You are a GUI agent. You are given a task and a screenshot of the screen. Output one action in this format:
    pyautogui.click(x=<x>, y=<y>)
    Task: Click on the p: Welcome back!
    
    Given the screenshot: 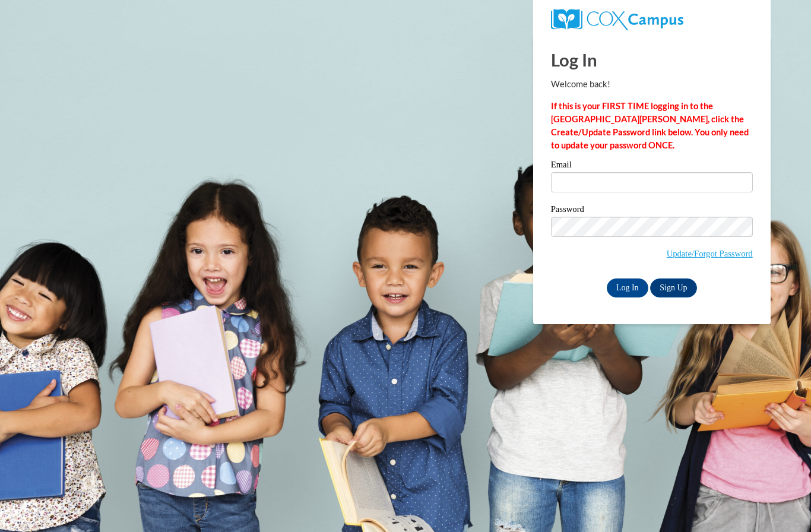 What is the action you would take?
    pyautogui.click(x=652, y=85)
    